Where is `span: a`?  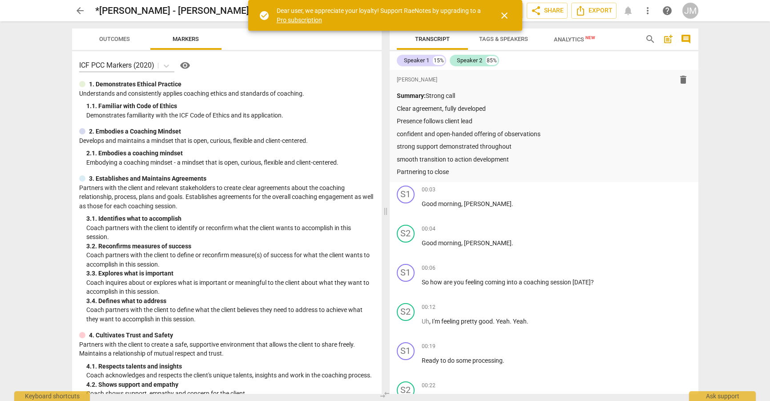
span: a is located at coordinates (521, 282).